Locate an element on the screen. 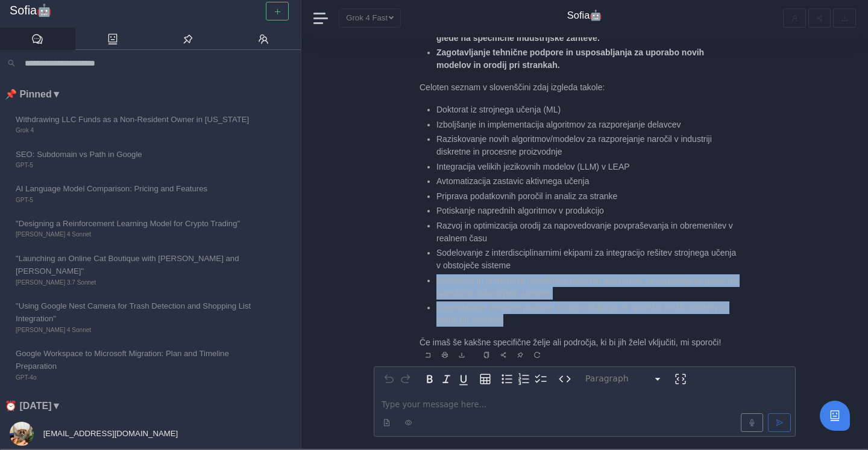  strong: Evalvacija in primerjava uspešnosti različnih algoritmov za razporejanje glede na specifične indu... is located at coordinates (580, 31).